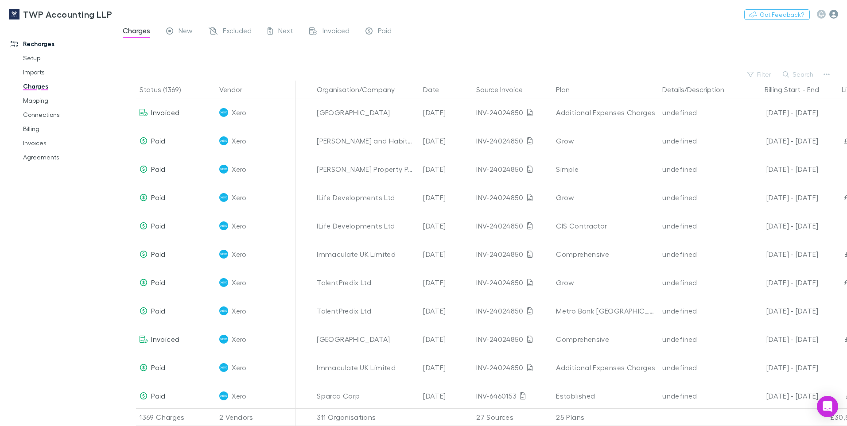 Image resolution: width=847 pixels, height=426 pixels. I want to click on div: CIS Contractor, so click(606, 226).